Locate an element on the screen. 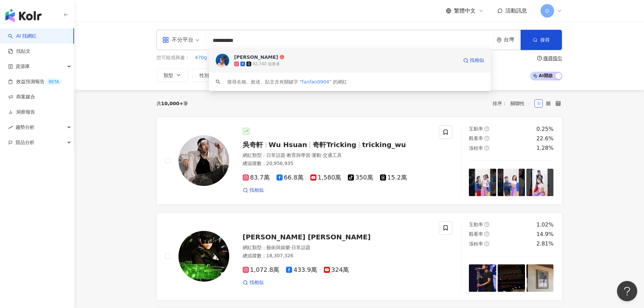 The height and width of the screenshot is (308, 644). span: 繁體中文 is located at coordinates (465, 11).